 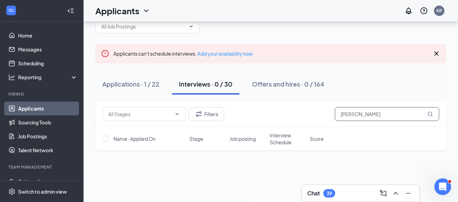 What do you see at coordinates (48, 49) in the screenshot?
I see `a: Messages` at bounding box center [48, 49].